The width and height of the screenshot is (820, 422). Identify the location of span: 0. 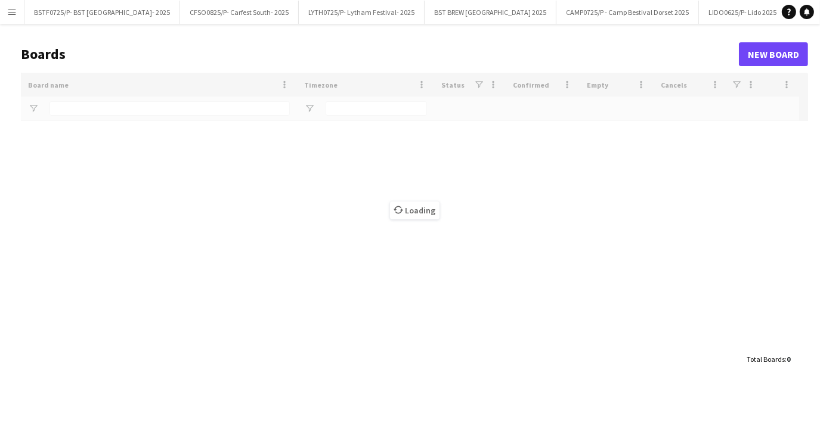
(788, 359).